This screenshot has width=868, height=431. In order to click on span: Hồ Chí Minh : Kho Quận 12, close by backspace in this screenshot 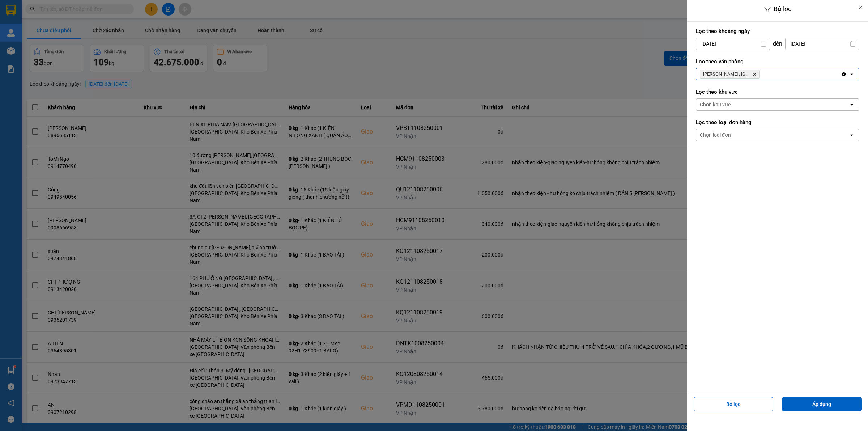, I will do `click(730, 74)`.